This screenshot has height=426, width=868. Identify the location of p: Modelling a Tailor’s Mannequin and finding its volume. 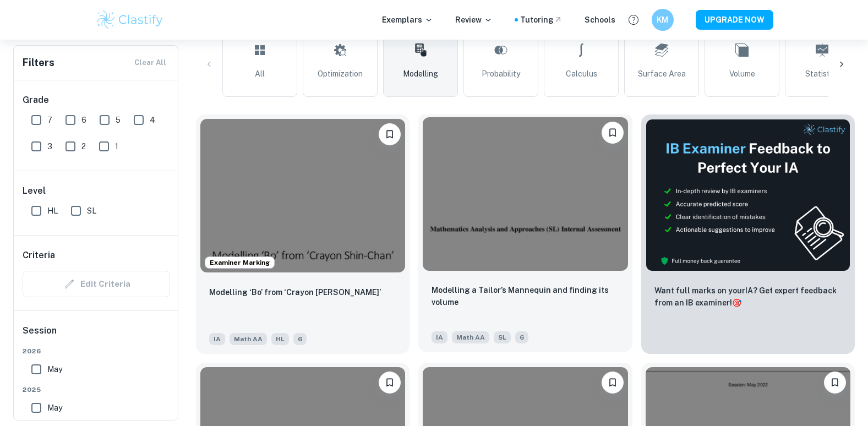
(525, 296).